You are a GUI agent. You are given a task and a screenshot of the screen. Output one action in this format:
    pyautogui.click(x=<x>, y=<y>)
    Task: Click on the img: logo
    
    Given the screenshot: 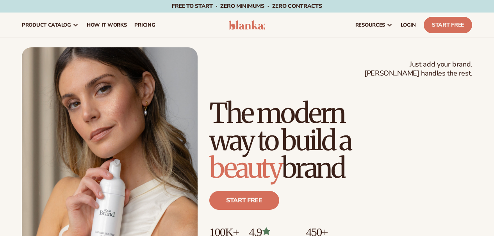 What is the action you would take?
    pyautogui.click(x=247, y=25)
    